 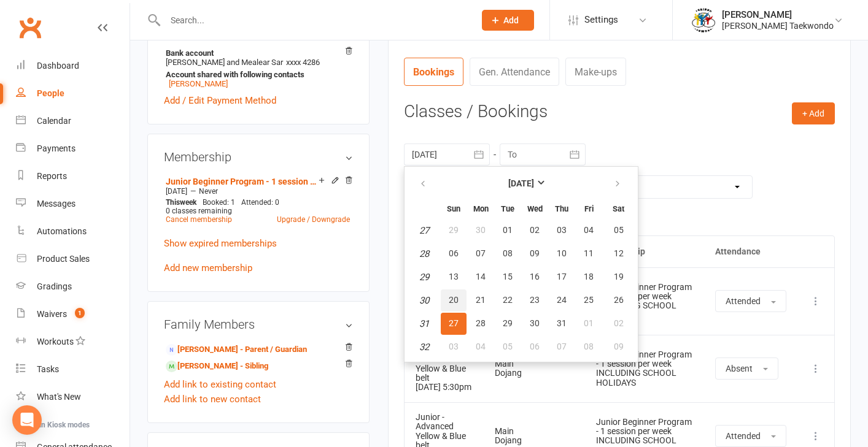 I want to click on div: Main Dojang, so click(x=513, y=369).